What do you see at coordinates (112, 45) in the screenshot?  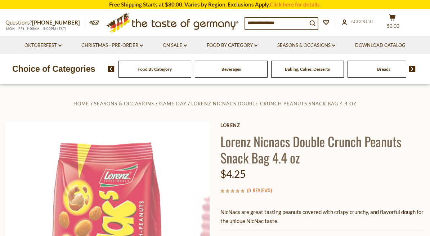 I see `a: Christmas - PRE-ORDER` at bounding box center [112, 45].